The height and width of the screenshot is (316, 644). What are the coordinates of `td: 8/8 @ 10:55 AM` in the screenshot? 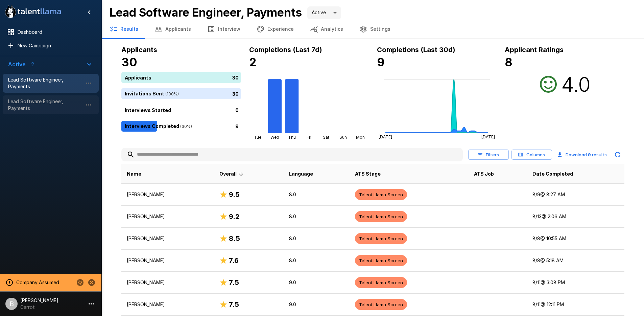 It's located at (576, 239).